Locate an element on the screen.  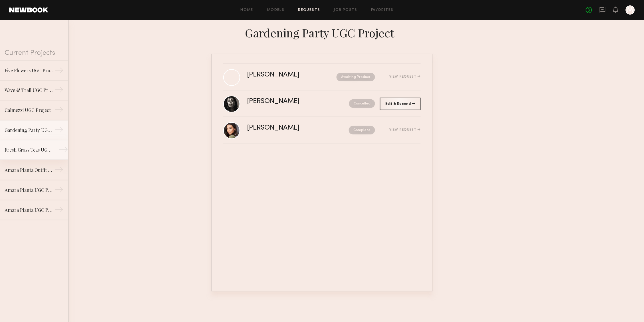
div: Wave & Trail UGC Project is located at coordinates (29, 90).